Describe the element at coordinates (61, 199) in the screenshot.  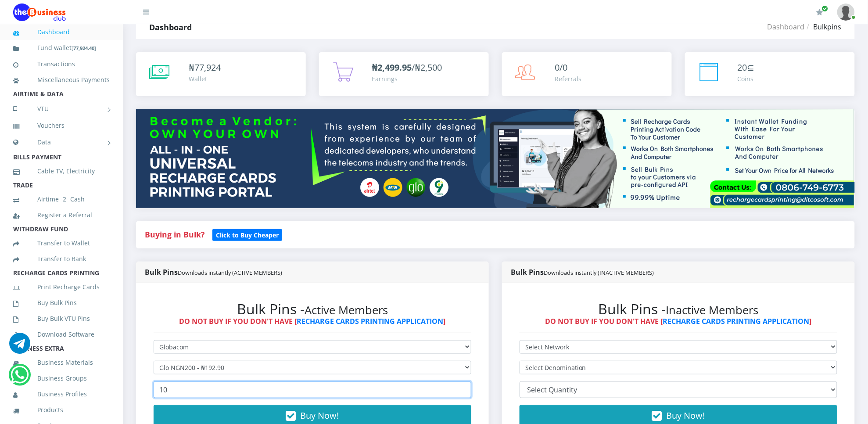
I see `a: Airtime -2- Cash` at that location.